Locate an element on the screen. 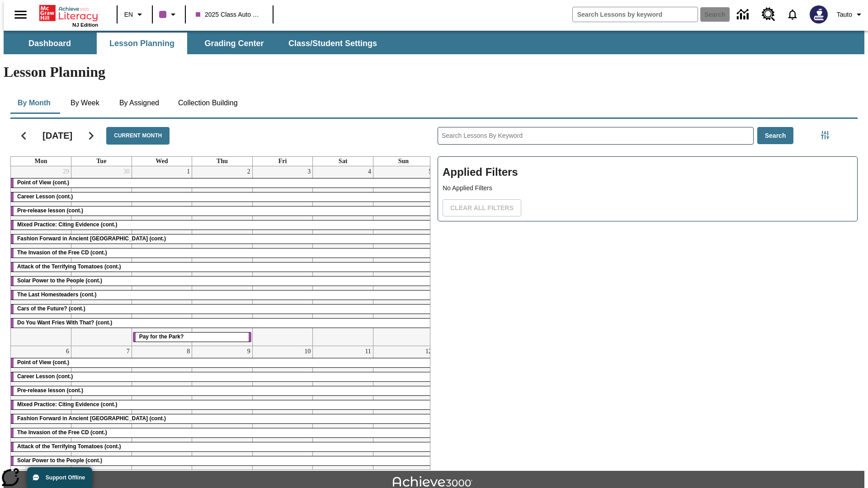 The image size is (868, 488). span: NJ Edition is located at coordinates (85, 25).